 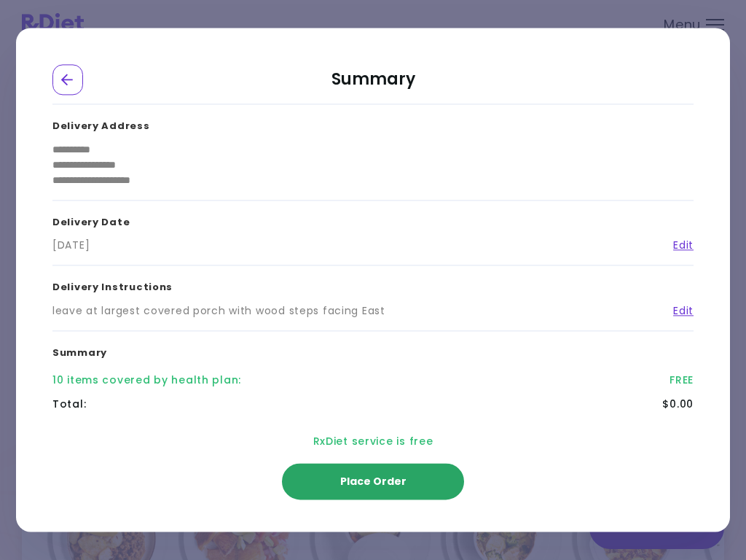 What do you see at coordinates (68, 79) in the screenshot?
I see `div: Go Back` at bounding box center [68, 79].